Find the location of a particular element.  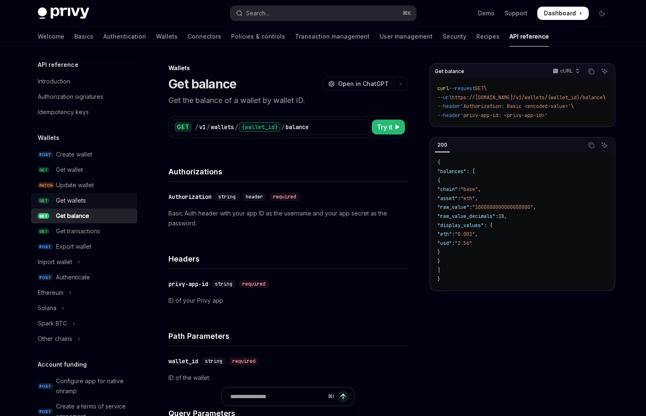

a: Connectors is located at coordinates (204, 37).